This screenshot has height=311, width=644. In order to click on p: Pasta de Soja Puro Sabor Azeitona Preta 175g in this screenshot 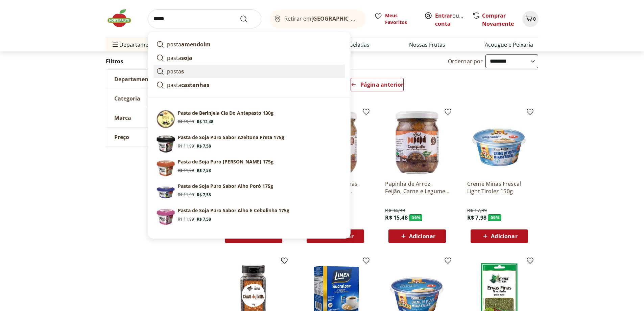, I will do `click(231, 137)`.